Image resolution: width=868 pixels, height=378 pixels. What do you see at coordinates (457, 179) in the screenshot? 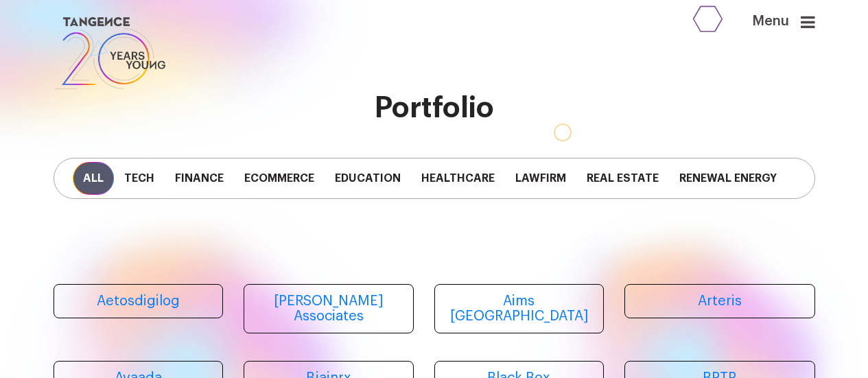
I see `span: Healthcare` at bounding box center [457, 179].